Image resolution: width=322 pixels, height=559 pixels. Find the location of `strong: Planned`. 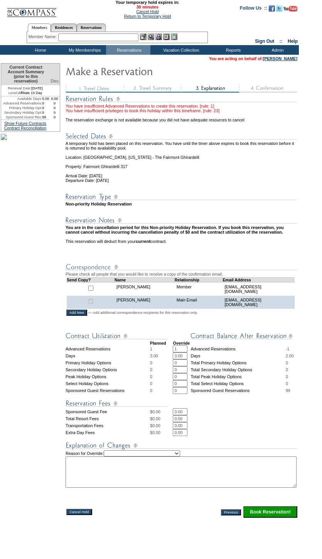

strong: Planned is located at coordinates (158, 343).